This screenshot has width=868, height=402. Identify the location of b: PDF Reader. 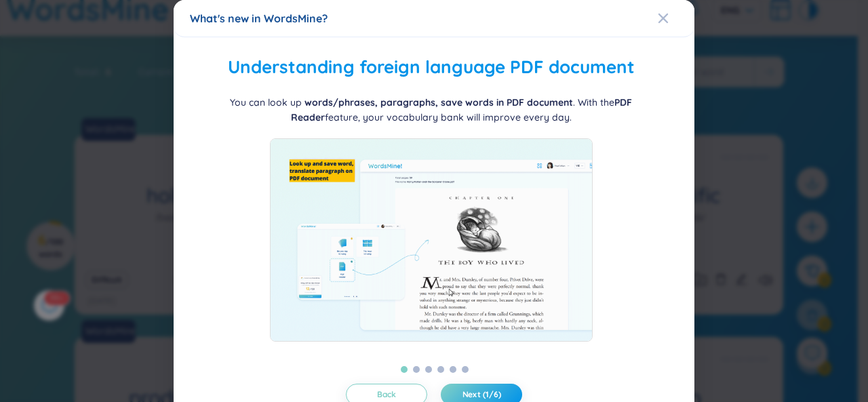
(462, 110).